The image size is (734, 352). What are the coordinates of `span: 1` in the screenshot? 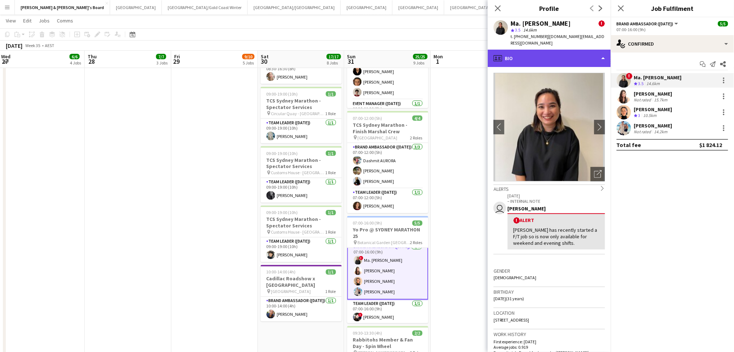 It's located at (438, 61).